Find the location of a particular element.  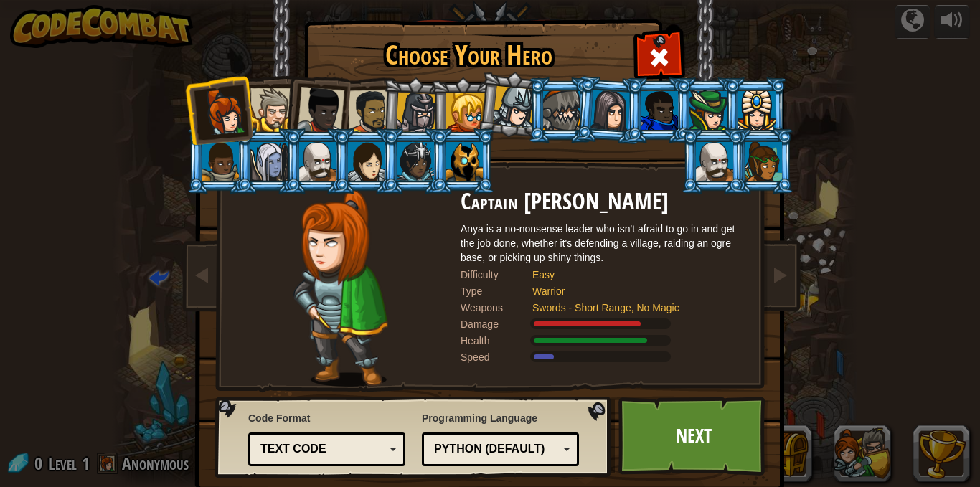

div: Gains 140% of listed Warrior armor health. is located at coordinates (604, 340).